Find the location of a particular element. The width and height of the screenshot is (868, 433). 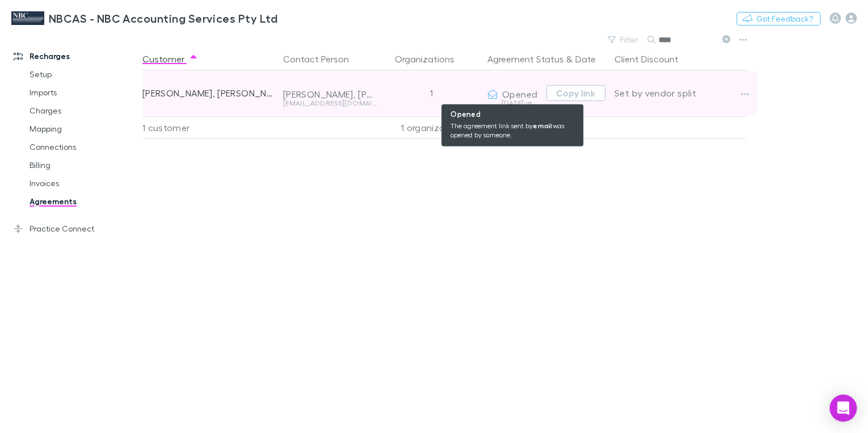

div: 1 is located at coordinates (432, 93).